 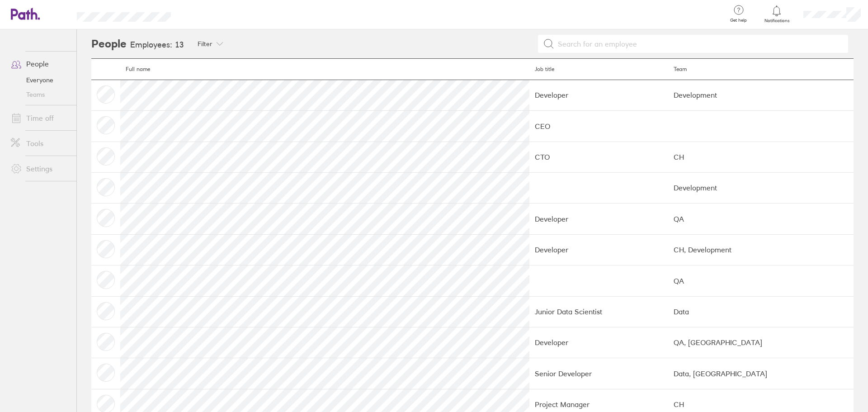 I want to click on a: Tools, so click(x=40, y=143).